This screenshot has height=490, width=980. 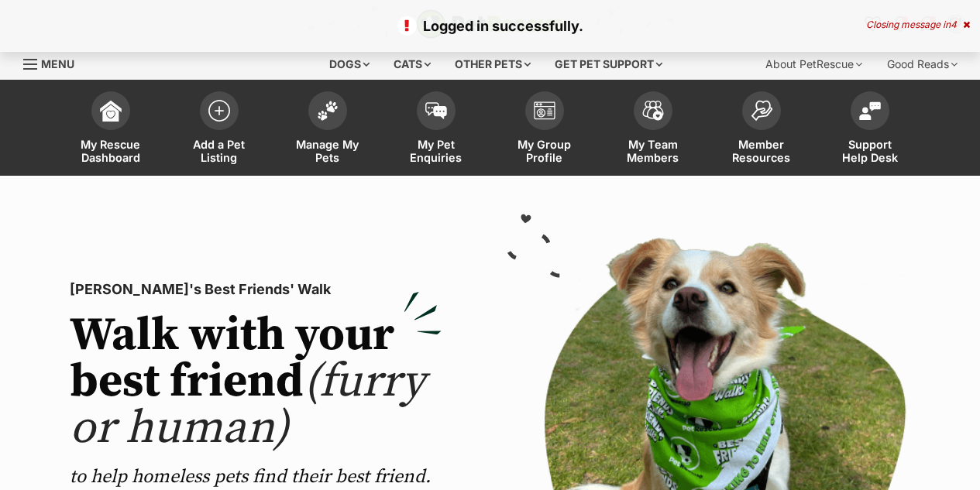 I want to click on a: Manage My Pets, so click(x=328, y=129).